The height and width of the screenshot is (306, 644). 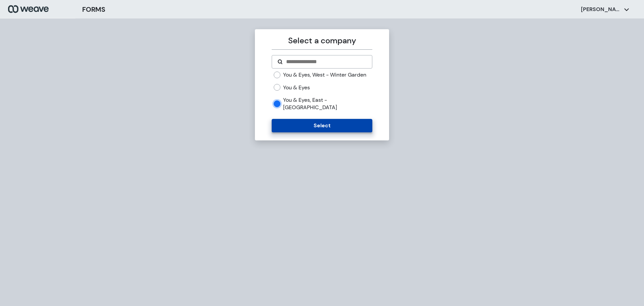 I want to click on input: Search, so click(x=326, y=62).